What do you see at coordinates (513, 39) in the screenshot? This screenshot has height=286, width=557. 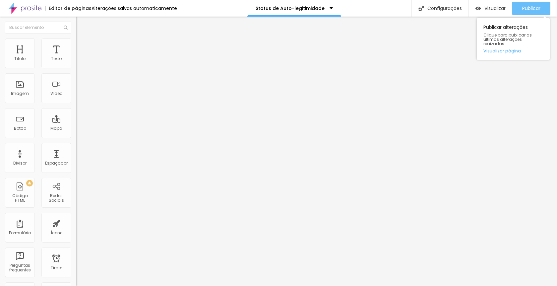 I see `span: Clique para publicar as ultimas alterações reaizadas` at bounding box center [513, 39].